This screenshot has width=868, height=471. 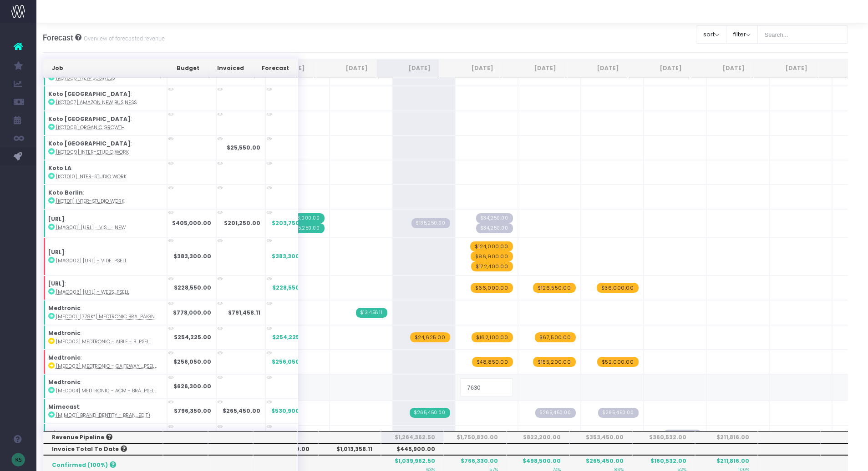 I want to click on span: Forecast, so click(x=58, y=37).